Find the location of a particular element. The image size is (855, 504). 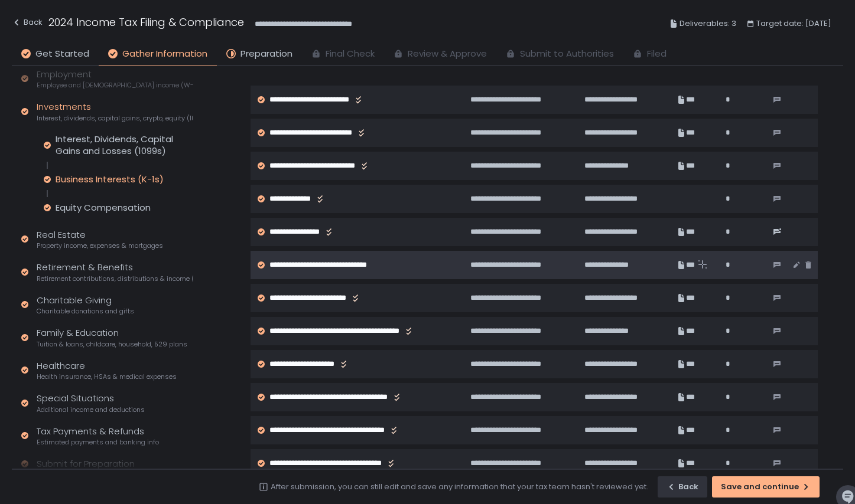

button: Save and continue is located at coordinates (765, 487).